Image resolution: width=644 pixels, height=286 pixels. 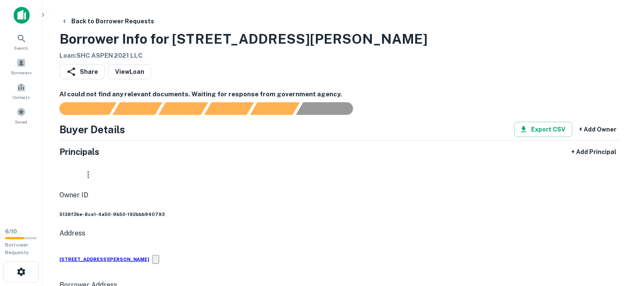 What do you see at coordinates (21, 48) in the screenshot?
I see `span: Search` at bounding box center [21, 48].